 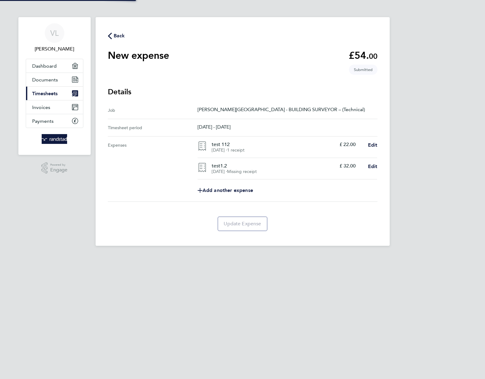 I want to click on h4: test1.2, so click(x=273, y=166).